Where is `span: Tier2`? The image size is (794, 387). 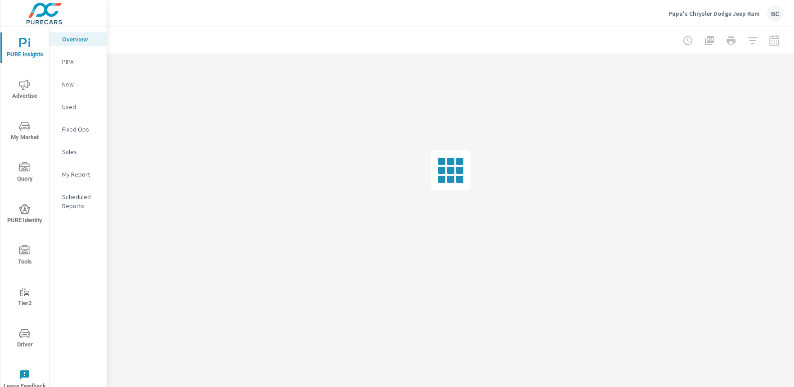
span: Tier2 is located at coordinates (25, 297).